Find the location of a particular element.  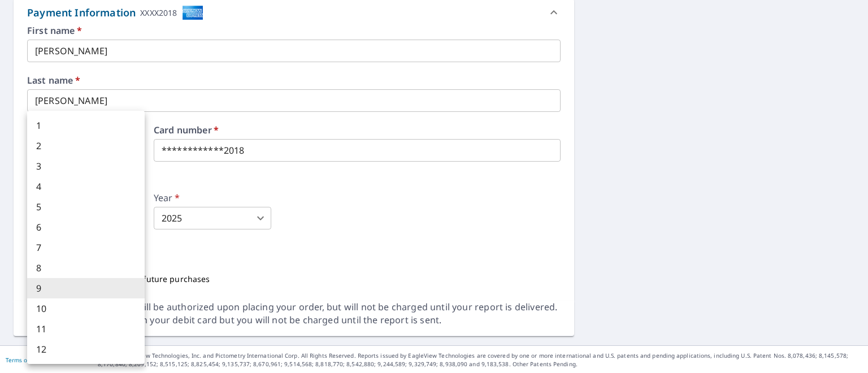

li: 1 is located at coordinates (86, 126).